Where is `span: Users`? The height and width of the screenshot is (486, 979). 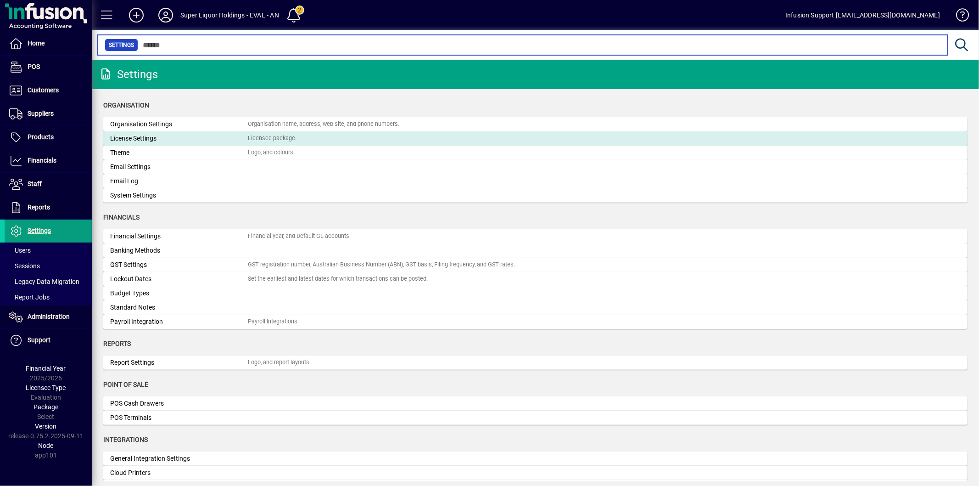
span: Users is located at coordinates (20, 250).